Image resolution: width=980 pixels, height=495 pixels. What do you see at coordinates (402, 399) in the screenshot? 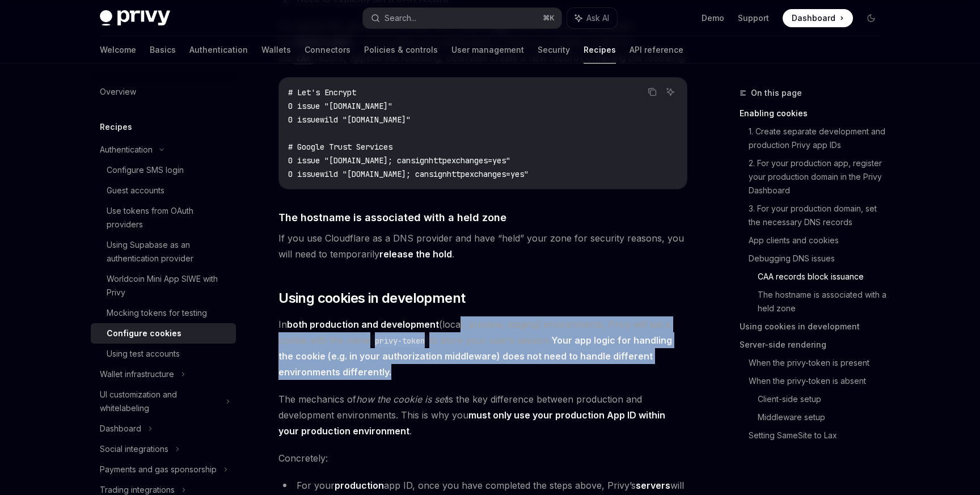
I see `em: how the cookie is set` at bounding box center [402, 399].